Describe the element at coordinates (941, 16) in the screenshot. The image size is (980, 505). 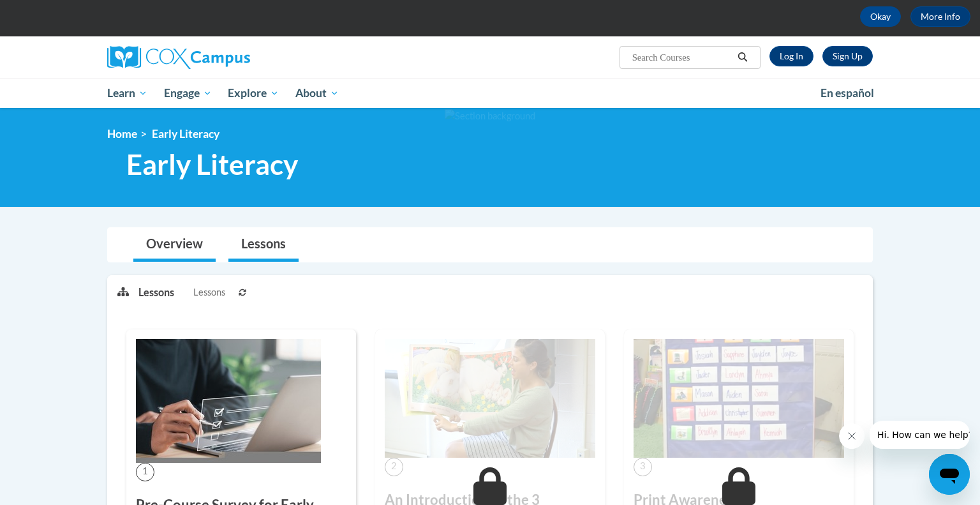
I see `a: More Info` at that location.